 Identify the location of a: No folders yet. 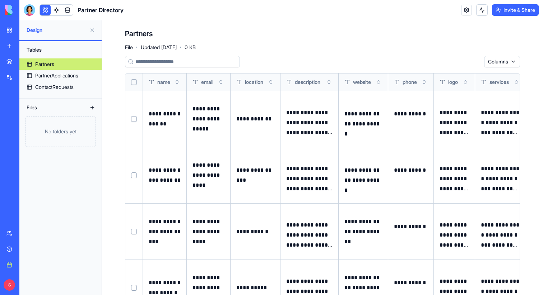
(60, 132).